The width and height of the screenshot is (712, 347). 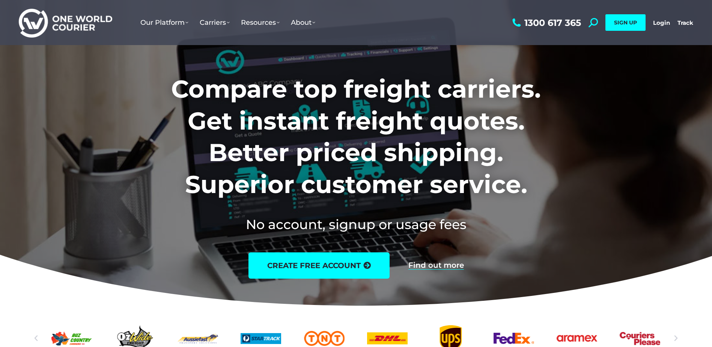 I want to click on a: Find out more, so click(x=436, y=265).